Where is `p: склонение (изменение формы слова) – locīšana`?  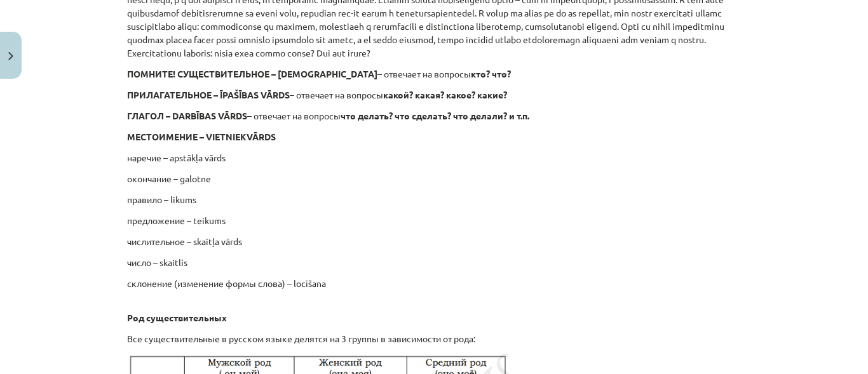 p: склонение (изменение формы слова) – locīšana is located at coordinates (434, 283).